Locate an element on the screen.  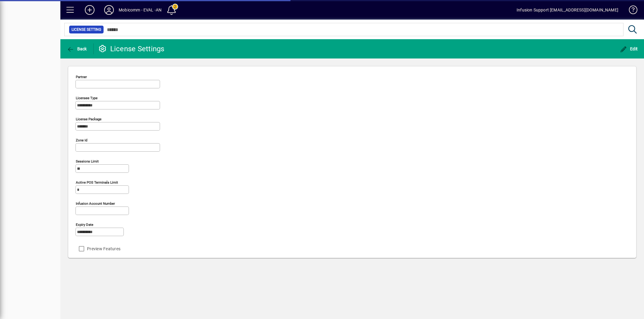
div: Mobicomm - EVAL -AN is located at coordinates (140, 10).